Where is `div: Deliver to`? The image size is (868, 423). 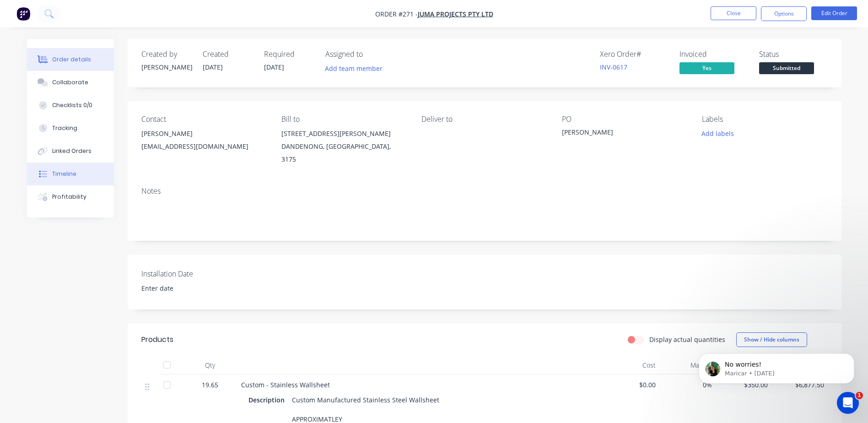 div: Deliver to is located at coordinates (484, 119).